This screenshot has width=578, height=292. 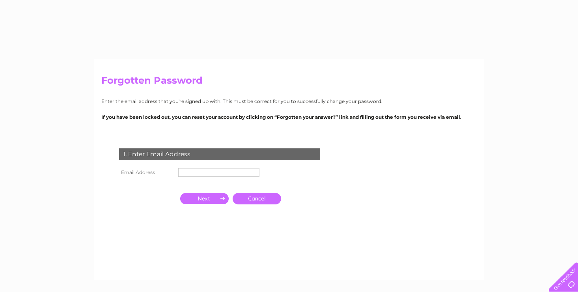 I want to click on p: Enter the email address that you're signed up with. This must be correct for you to successfully ..., so click(x=289, y=101).